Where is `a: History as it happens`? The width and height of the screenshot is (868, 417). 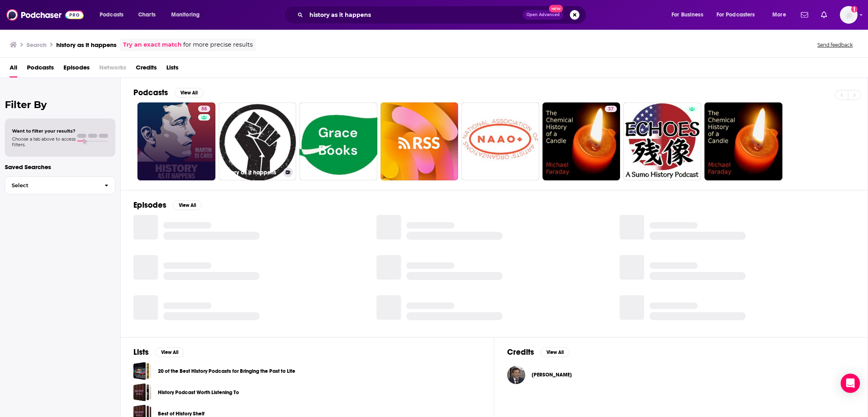
a: History as it happens is located at coordinates (257, 141).